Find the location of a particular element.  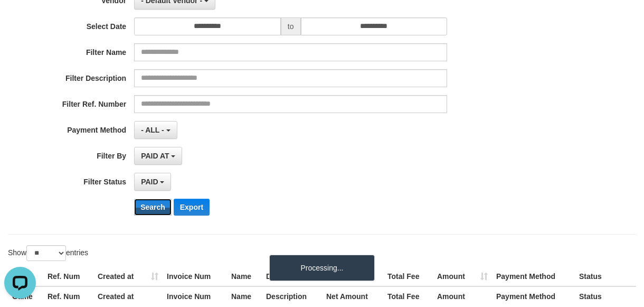

span: PAID is located at coordinates (149, 182).